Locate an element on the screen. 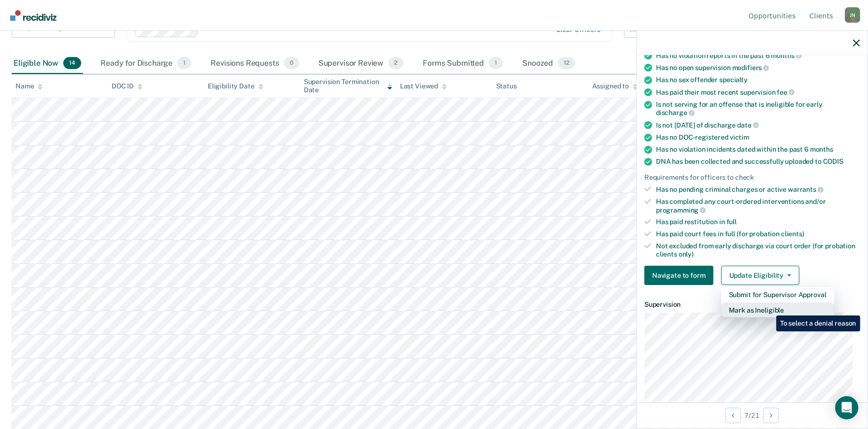  span: discharge is located at coordinates (675, 112).